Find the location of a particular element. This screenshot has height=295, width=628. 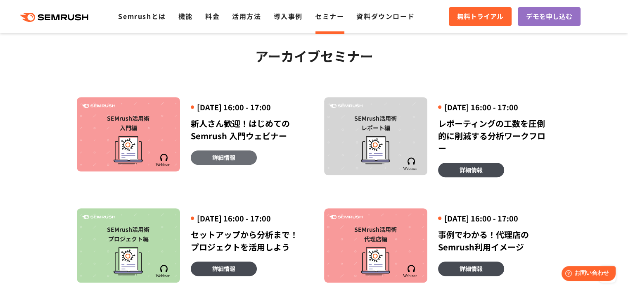

a: 資料ダウンロード is located at coordinates (385, 16).